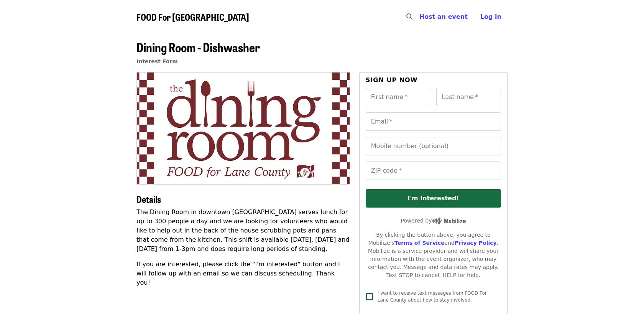 The image size is (644, 315). Describe the element at coordinates (443, 16) in the screenshot. I see `span: Host an event` at that location.